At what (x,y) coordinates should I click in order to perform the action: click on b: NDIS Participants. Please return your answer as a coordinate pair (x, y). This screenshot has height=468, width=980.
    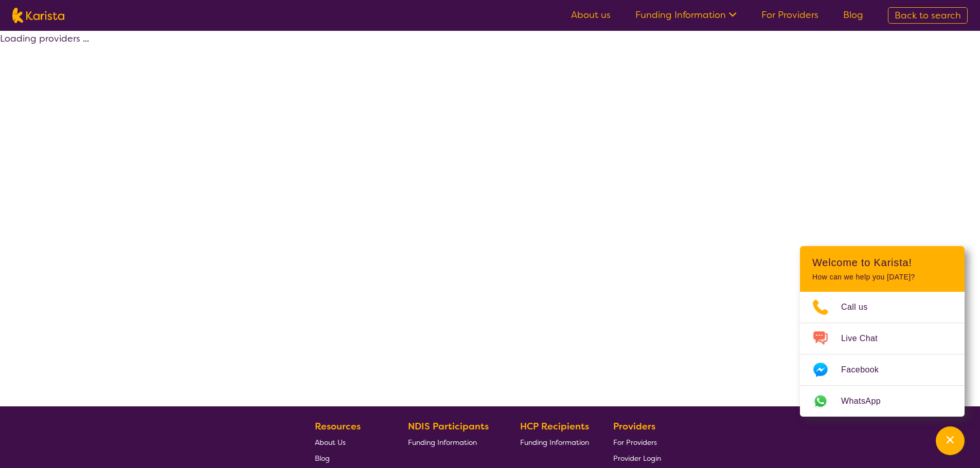
    Looking at the image, I should click on (448, 427).